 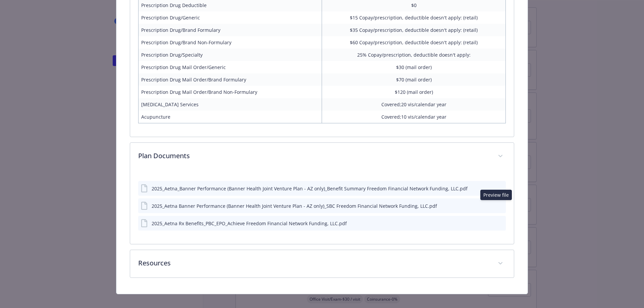 I want to click on td: $120 (mail order), so click(x=414, y=92).